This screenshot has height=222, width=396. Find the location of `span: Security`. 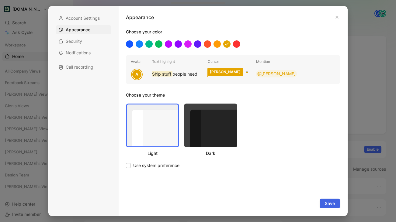

span: Security is located at coordinates (74, 41).